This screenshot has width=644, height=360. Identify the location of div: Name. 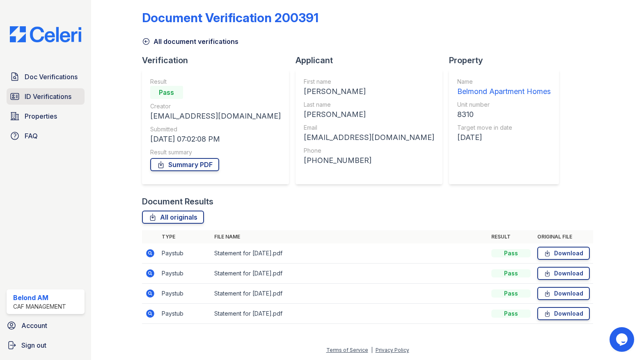
(504, 82).